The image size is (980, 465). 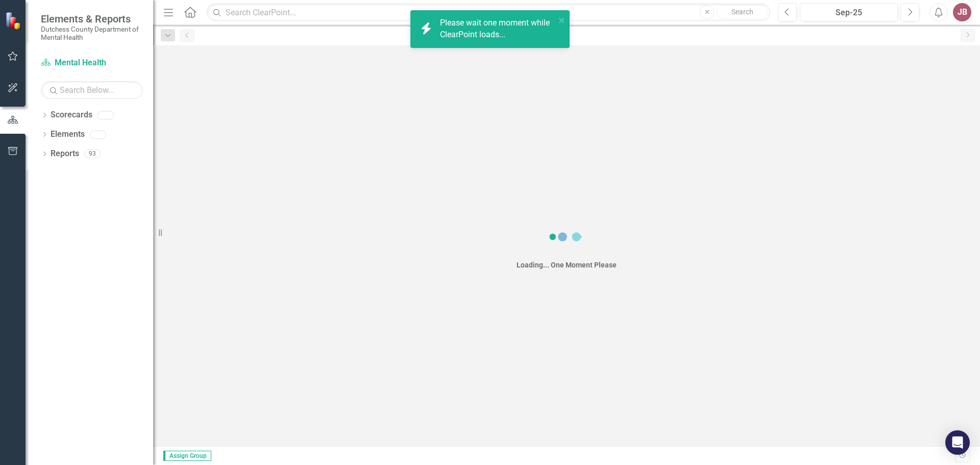 I want to click on span: Elements & Reports, so click(x=92, y=19).